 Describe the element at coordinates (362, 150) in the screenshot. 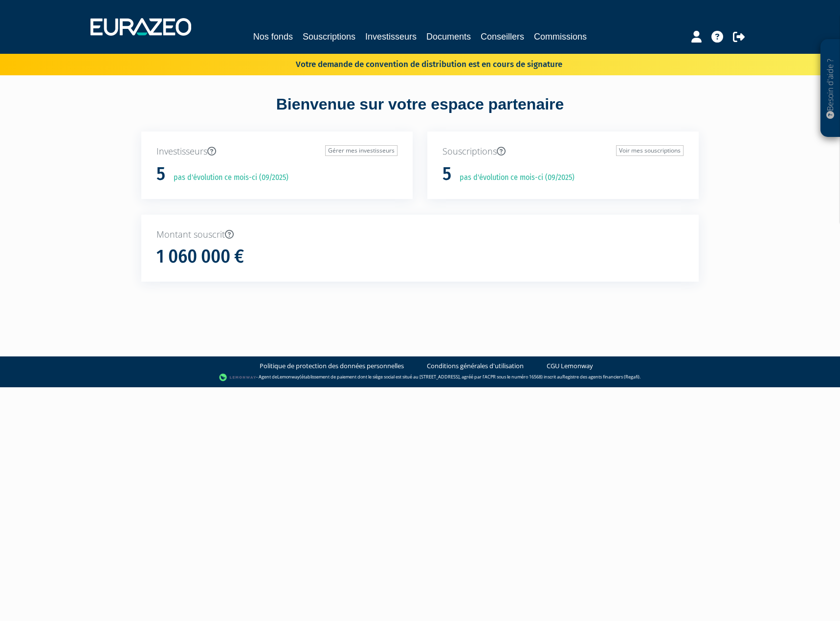

I see `a: Gérer mes investisseurs` at that location.